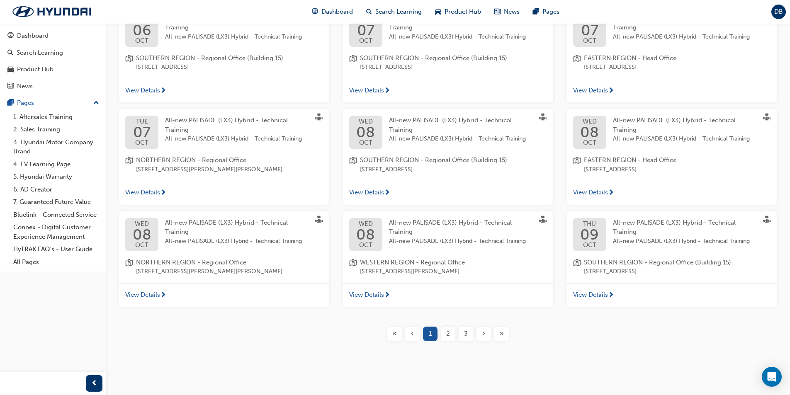 Image resolution: width=790 pixels, height=395 pixels. I want to click on a: Bluelink - Connected Service, so click(56, 215).